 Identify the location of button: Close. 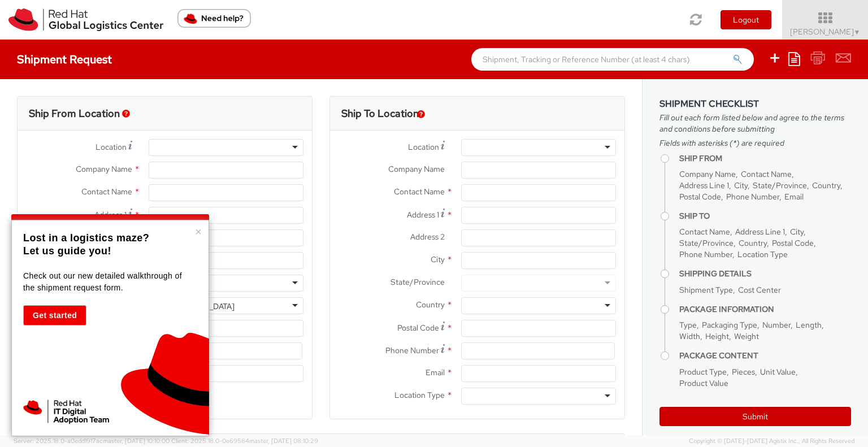
(198, 231).